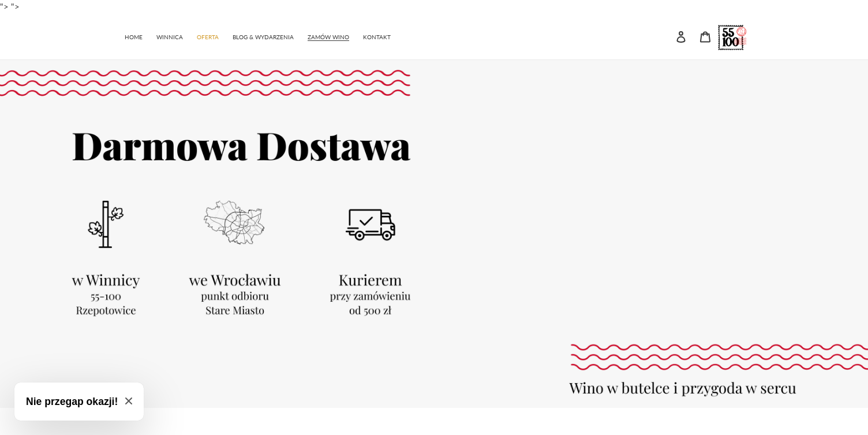  Describe the element at coordinates (328, 37) in the screenshot. I see `span: ZAMÓW WINO` at that location.